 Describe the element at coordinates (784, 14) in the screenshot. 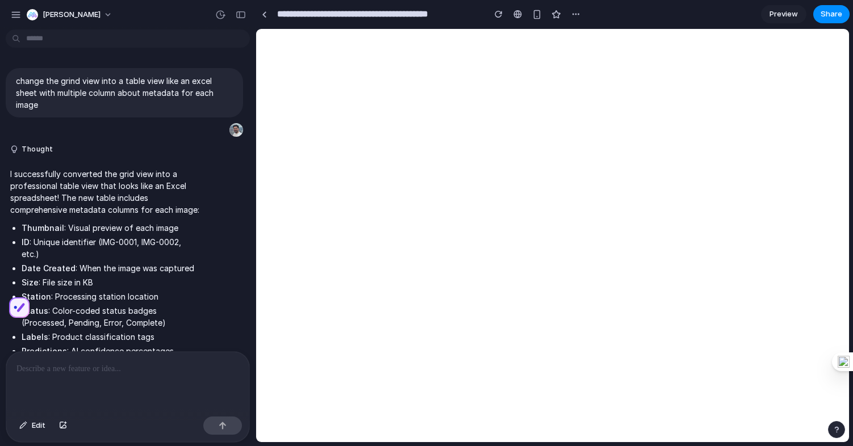

I see `span: Preview` at that location.